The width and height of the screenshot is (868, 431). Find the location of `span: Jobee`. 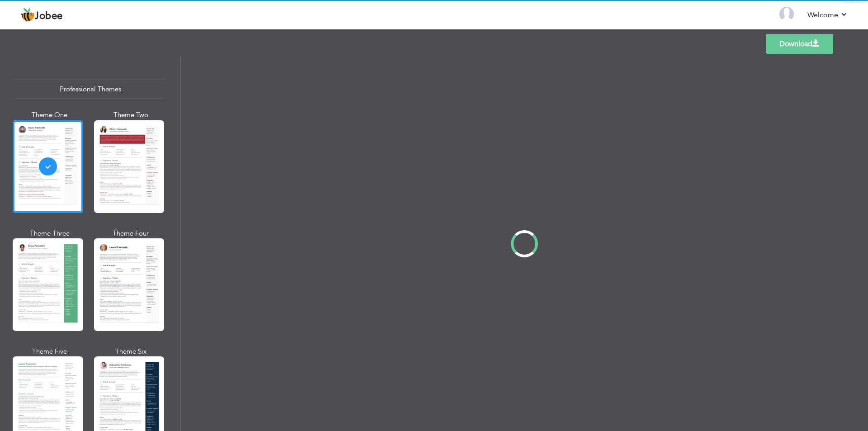

span: Jobee is located at coordinates (48, 16).